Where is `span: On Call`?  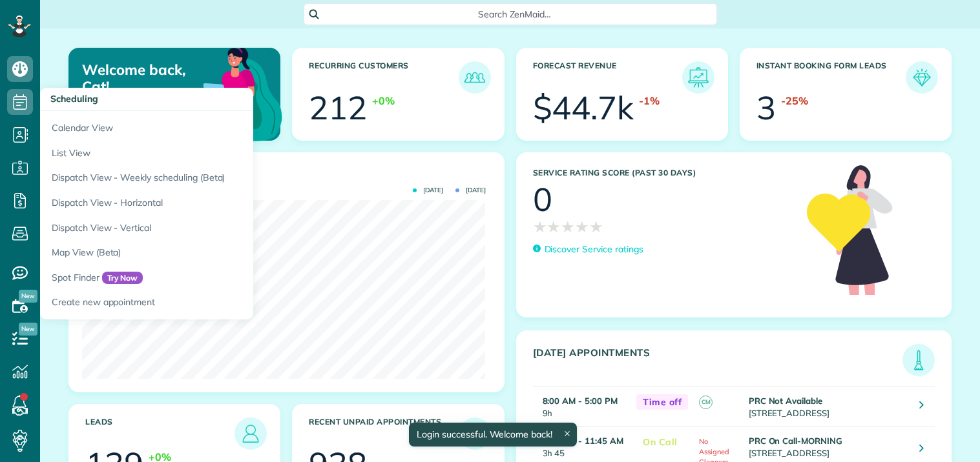
span: On Call is located at coordinates (660, 442).